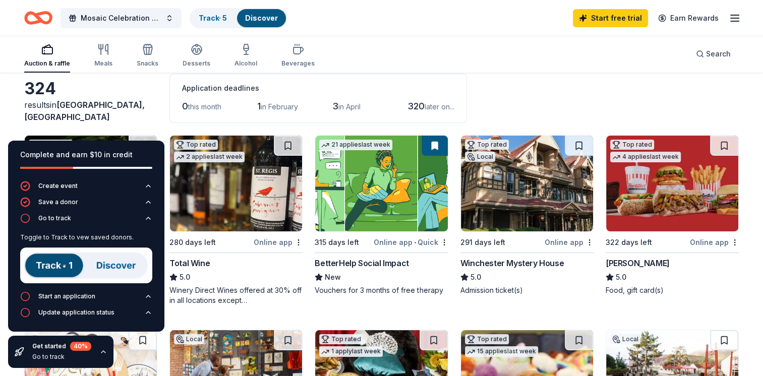  I want to click on div: Meals, so click(103, 64).